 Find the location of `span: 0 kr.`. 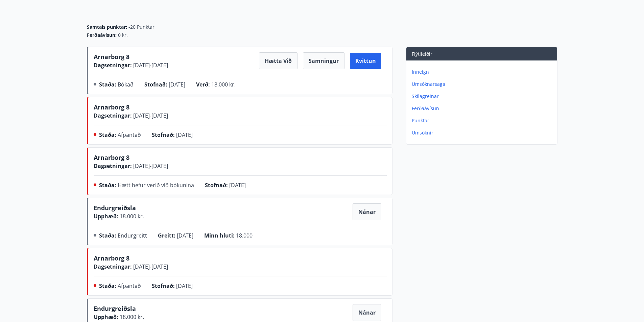

span: 0 kr. is located at coordinates (123, 35).